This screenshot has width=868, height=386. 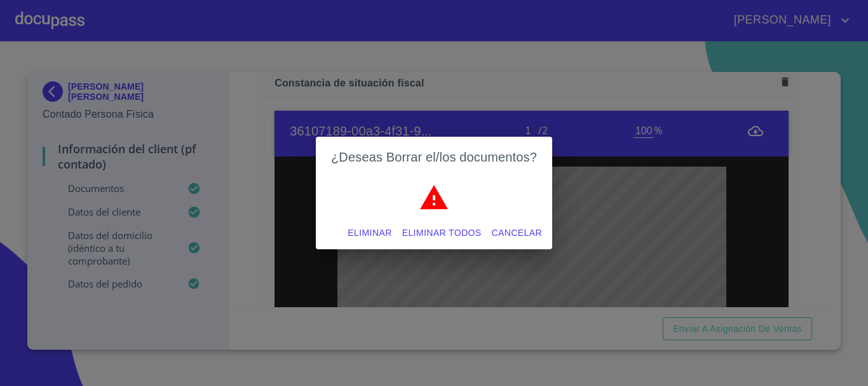 What do you see at coordinates (442, 233) in the screenshot?
I see `span: Eliminar todos` at bounding box center [442, 233].